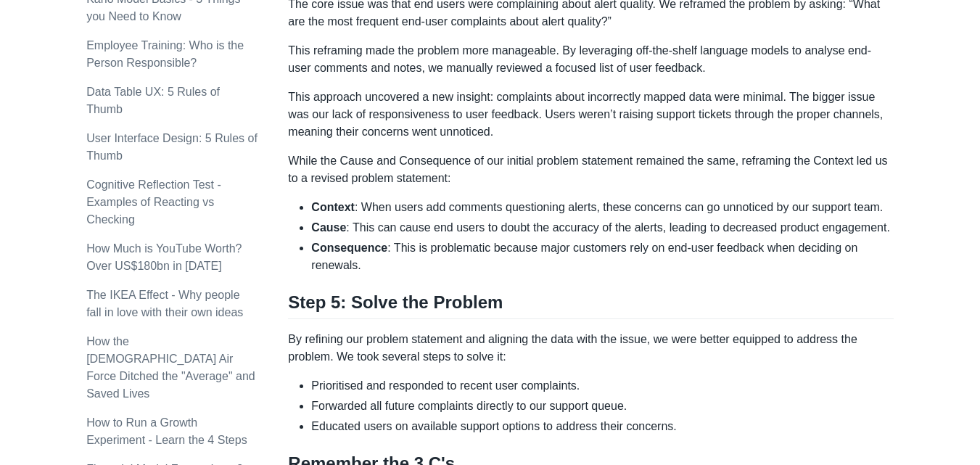  What do you see at coordinates (602, 427) in the screenshot?
I see `li: Educated users on available support options to address their concerns.` at bounding box center [602, 427].